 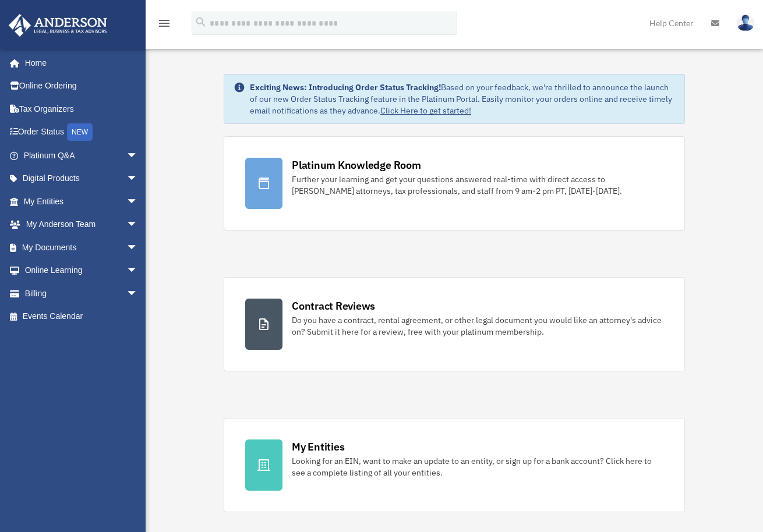 What do you see at coordinates (78, 63) in the screenshot?
I see `a: Home` at bounding box center [78, 63].